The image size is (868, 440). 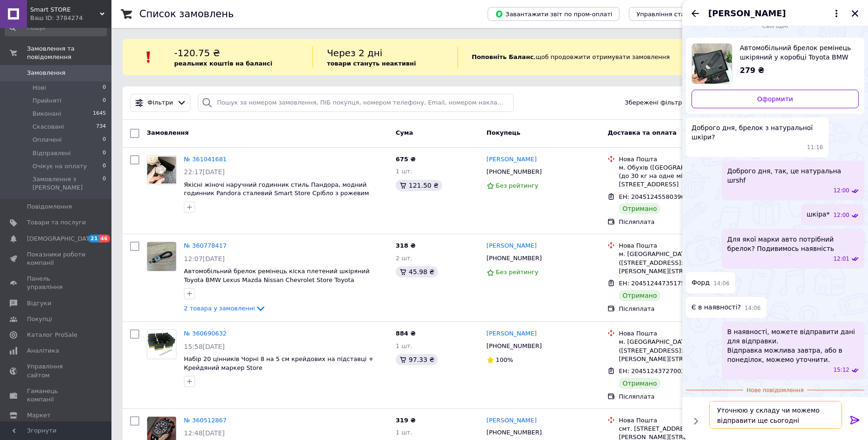 What do you see at coordinates (776, 26) in the screenshot?
I see `span: Сьогодні` at bounding box center [776, 26].